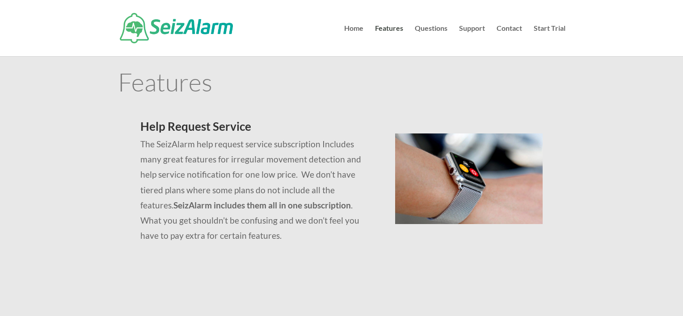 Image resolution: width=683 pixels, height=316 pixels. What do you see at coordinates (549, 41) in the screenshot?
I see `a: Start Trial` at bounding box center [549, 41].